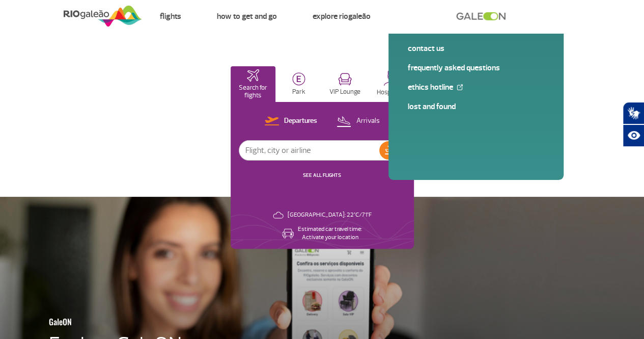 The image size is (644, 339). Describe the element at coordinates (321, 175) in the screenshot. I see `a: SEE ALL FLIGHTS` at that location.